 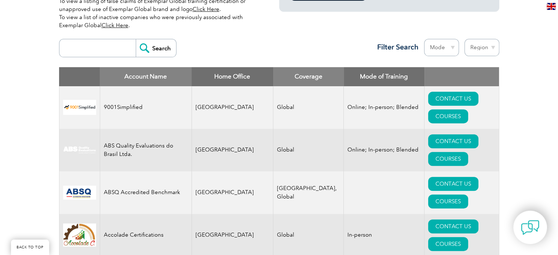 What do you see at coordinates (232, 77) in the screenshot?
I see `th: Home Office: activate to sort column ascending` at bounding box center [232, 77].